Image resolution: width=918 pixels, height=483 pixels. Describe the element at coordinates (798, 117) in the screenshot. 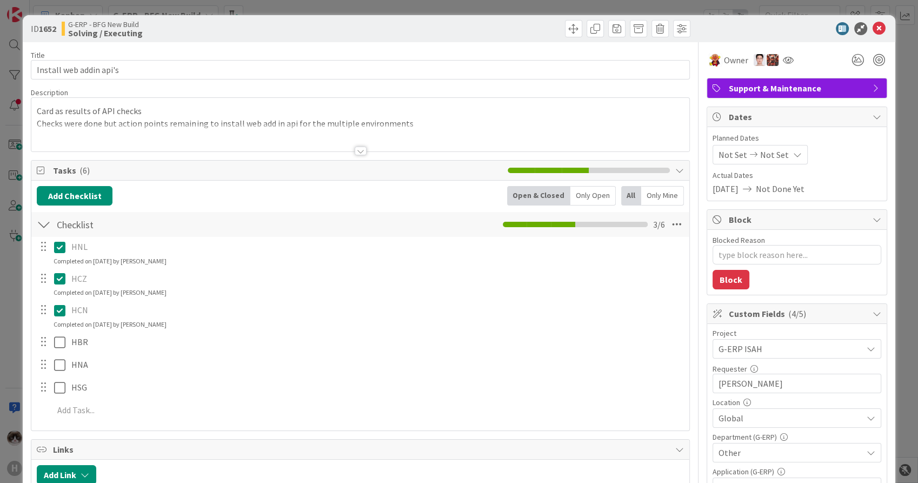

I see `span: Dates` at that location.